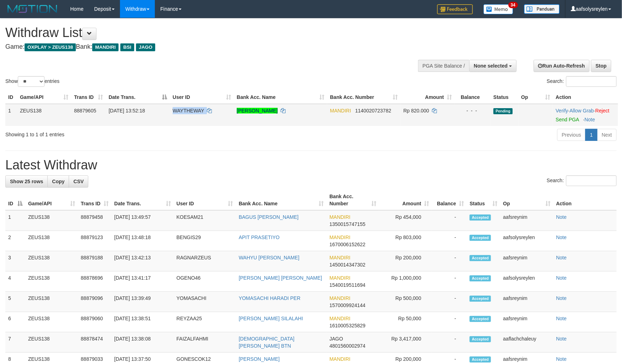  I want to click on div: PGA Site Balance /, so click(444, 66).